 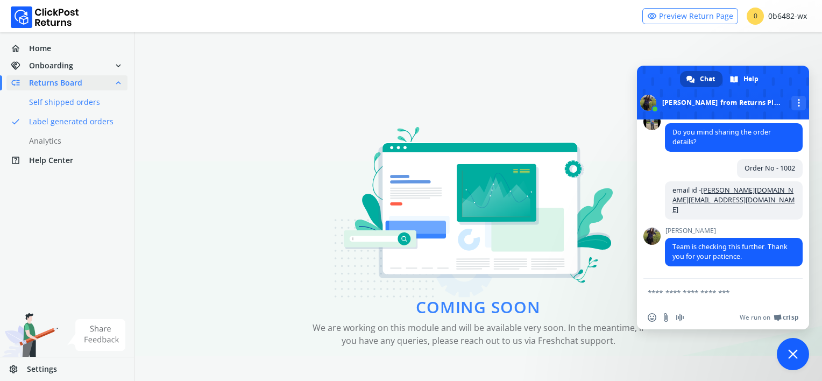 What do you see at coordinates (708, 79) in the screenshot?
I see `span: Chat` at bounding box center [708, 79].